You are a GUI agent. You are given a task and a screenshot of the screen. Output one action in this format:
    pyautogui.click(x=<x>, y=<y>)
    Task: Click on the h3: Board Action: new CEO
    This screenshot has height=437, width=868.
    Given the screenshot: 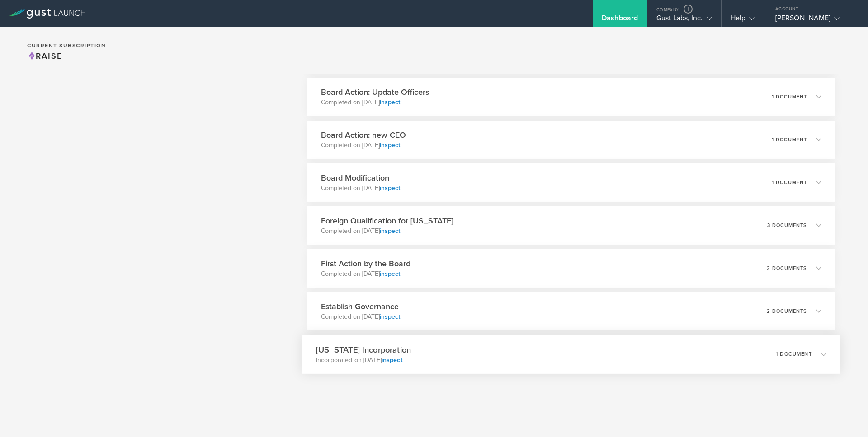 What is the action you would take?
    pyautogui.click(x=363, y=135)
    